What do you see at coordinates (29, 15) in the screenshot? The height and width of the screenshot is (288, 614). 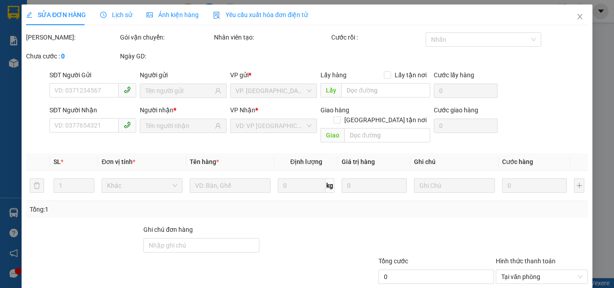 I see `span: edit` at bounding box center [29, 15].